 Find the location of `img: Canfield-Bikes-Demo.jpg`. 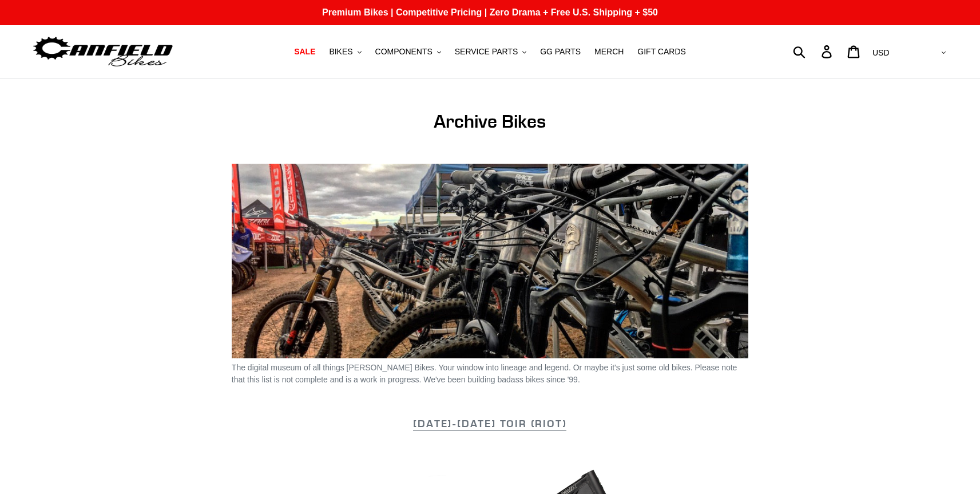

img: Canfield-Bikes-Demo.jpg is located at coordinates (490, 261).